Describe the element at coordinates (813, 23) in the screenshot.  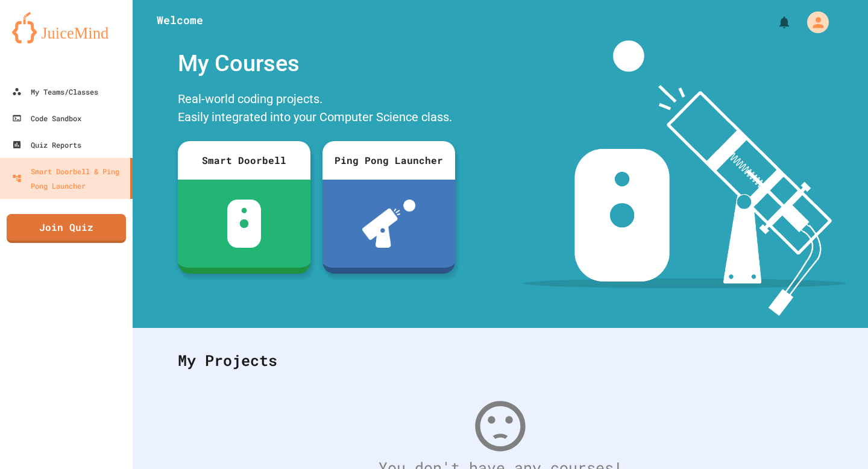
I see `div: My Account` at that location.